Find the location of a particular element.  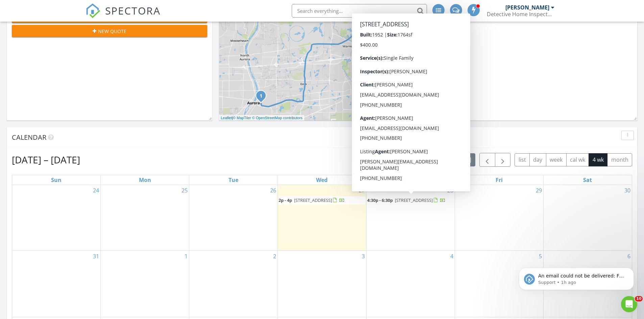

td: Go to September 3, 2025 is located at coordinates (322, 284).